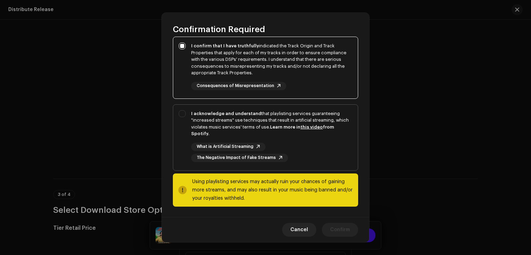  I want to click on span: The Negative Impact of Fake Streams, so click(236, 158).